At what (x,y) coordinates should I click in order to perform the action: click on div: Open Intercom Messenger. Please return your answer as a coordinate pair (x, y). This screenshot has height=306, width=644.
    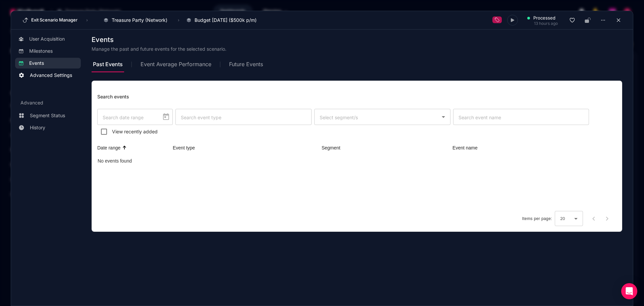
    Looking at the image, I should click on (629, 291).